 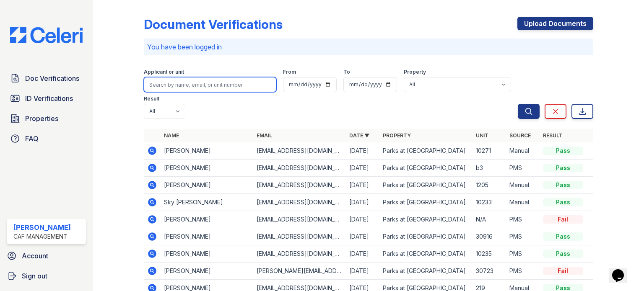 What do you see at coordinates (46, 35) in the screenshot?
I see `img: CE_Logo_Blue-a8612792a0a2168367f1c8372b55b34899dd931a85d93a1a3d3e32e68fde9ad4.png` at bounding box center [46, 35].